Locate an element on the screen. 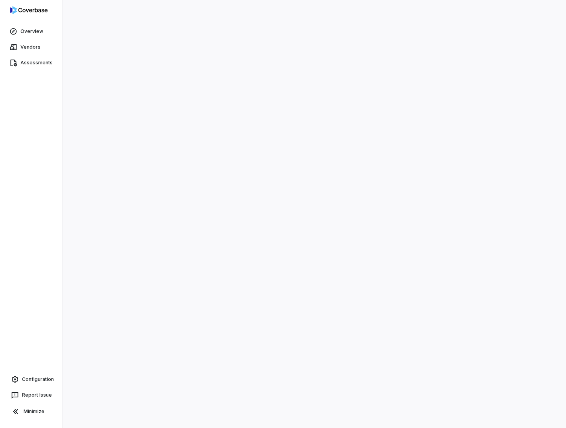  img: logo-D7KZi-bG.svg is located at coordinates (29, 10).